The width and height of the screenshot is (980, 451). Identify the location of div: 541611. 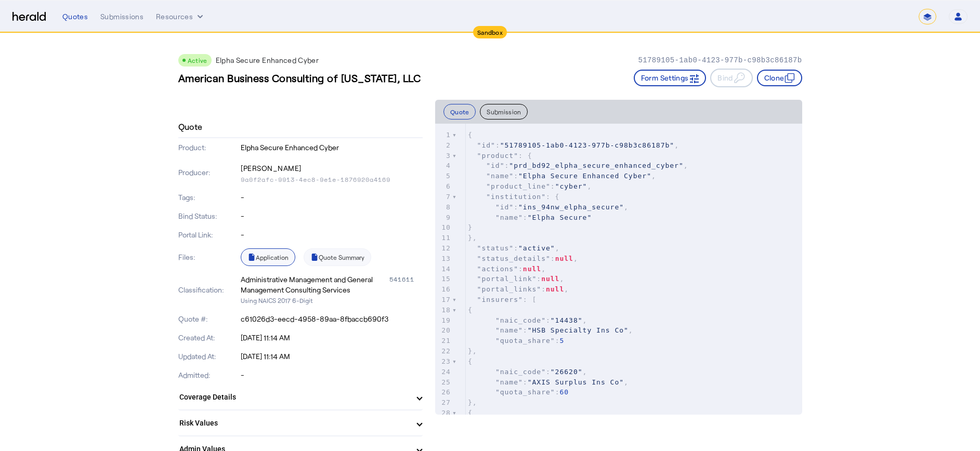
(406, 285).